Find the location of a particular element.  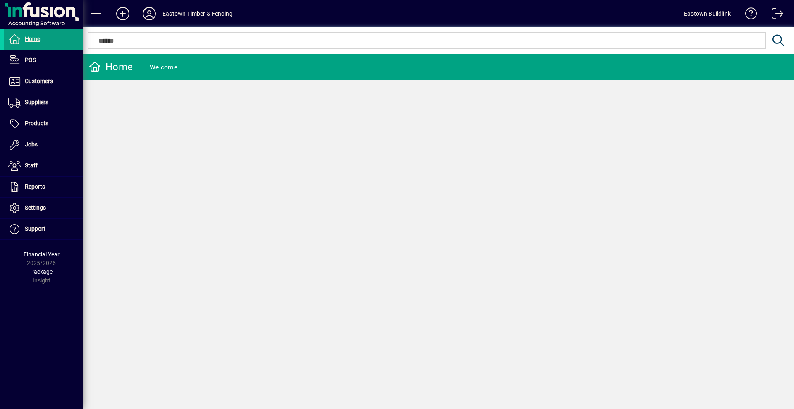

span: Suppliers is located at coordinates (36, 102).